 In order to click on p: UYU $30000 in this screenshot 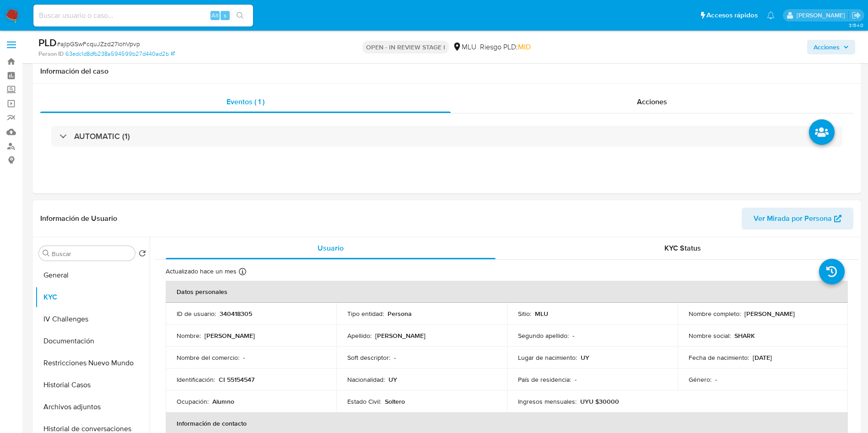, I will do `click(599, 402)`.